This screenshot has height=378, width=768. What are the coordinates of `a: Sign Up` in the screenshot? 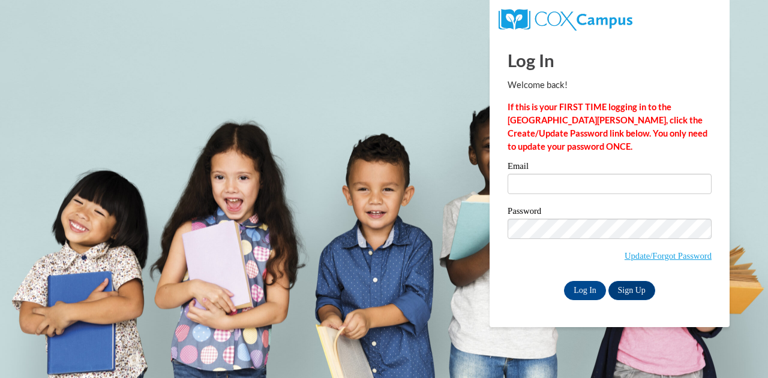 It's located at (632, 291).